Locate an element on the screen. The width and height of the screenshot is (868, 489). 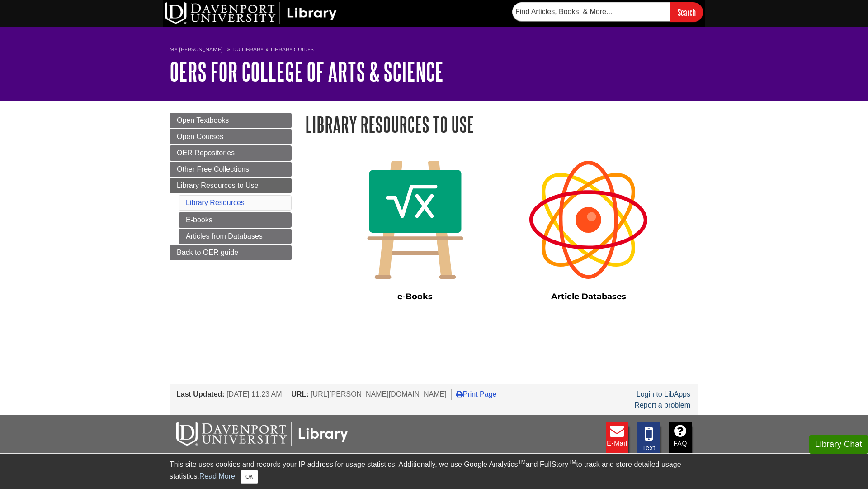
a: OER Repositories is located at coordinates (231, 153).